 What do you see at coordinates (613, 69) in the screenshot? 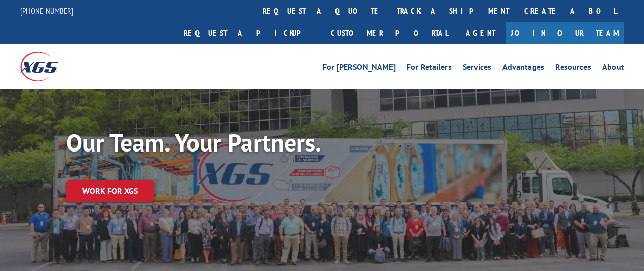
I see `a: About` at bounding box center [613, 69].